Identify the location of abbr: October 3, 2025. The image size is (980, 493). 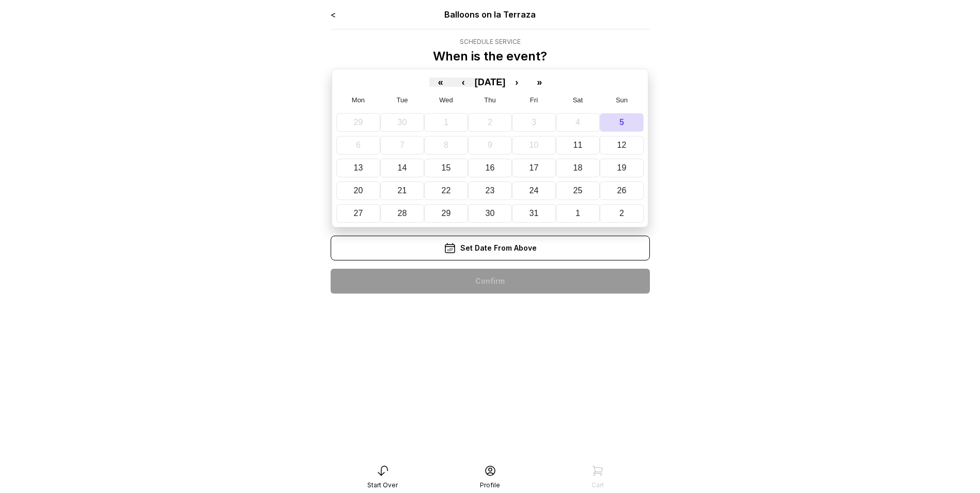
(534, 122).